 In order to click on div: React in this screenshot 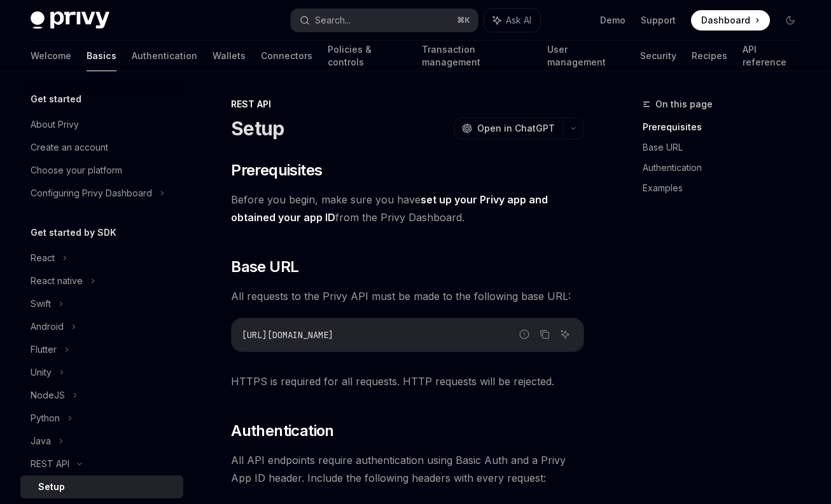, I will do `click(43, 258)`.